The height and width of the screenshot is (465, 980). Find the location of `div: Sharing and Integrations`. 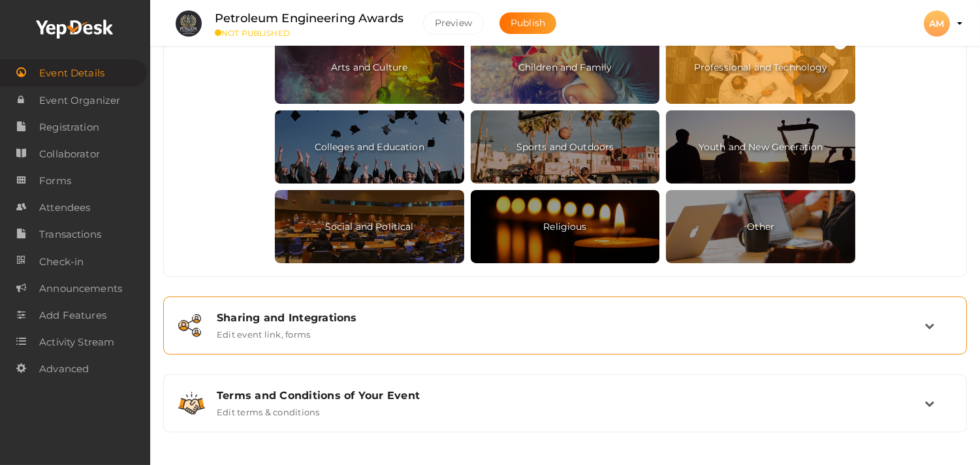

div: Sharing and Integrations is located at coordinates (570, 318).